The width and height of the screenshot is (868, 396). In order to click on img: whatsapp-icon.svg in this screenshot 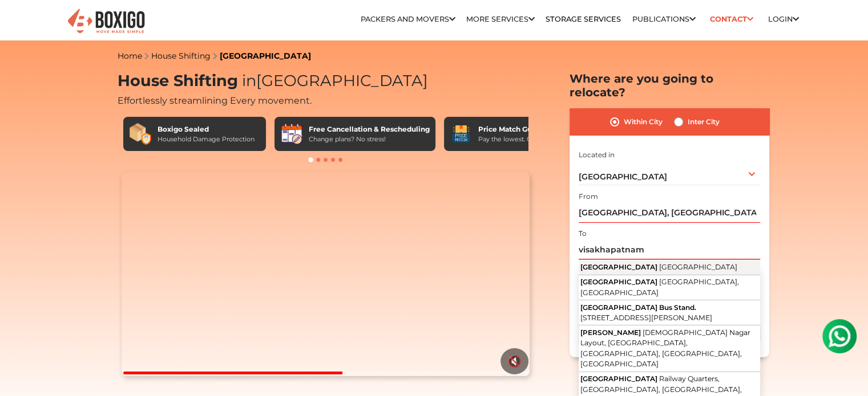, I will do `click(23, 23)`.